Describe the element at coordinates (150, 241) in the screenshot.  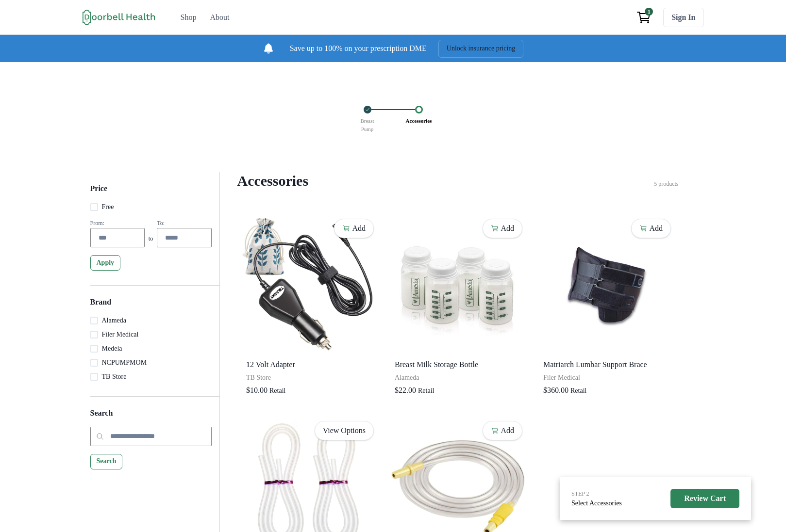
I see `p: to` at that location.